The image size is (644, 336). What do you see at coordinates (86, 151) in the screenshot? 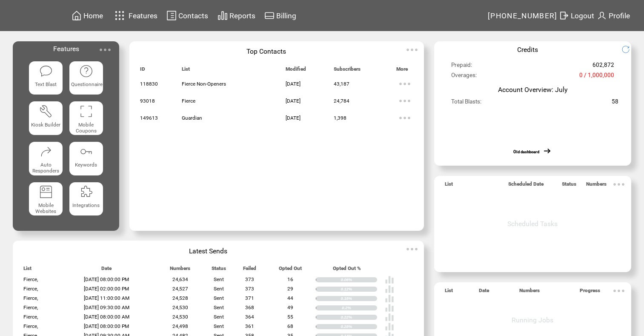
I see `img: keywords.svg` at bounding box center [86, 151].